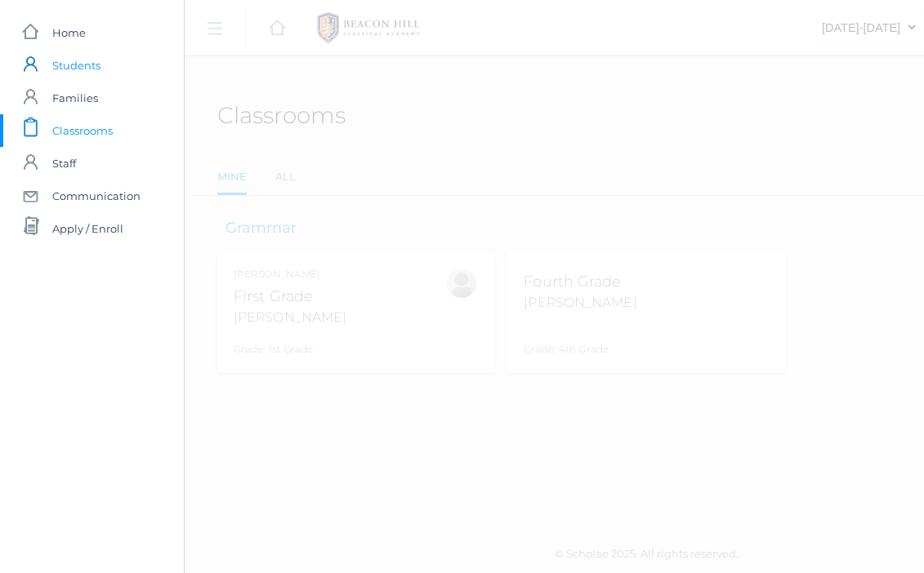 The image size is (924, 573). I want to click on span: Families, so click(75, 98).